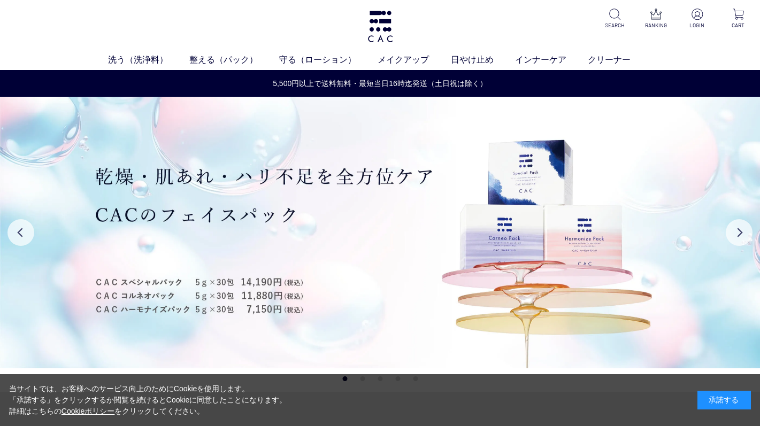 This screenshot has height=426, width=760. I want to click on a: 整える（パック）, so click(234, 59).